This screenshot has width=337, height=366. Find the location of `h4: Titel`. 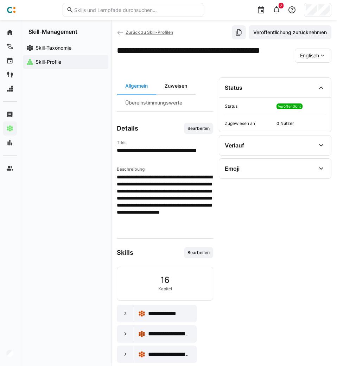

h4: Titel is located at coordinates (165, 142).